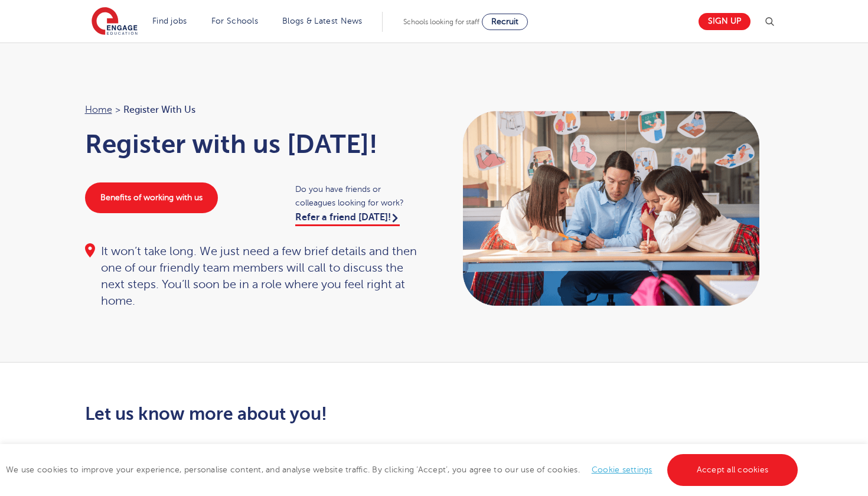  I want to click on a: Accept all cookies, so click(733, 470).